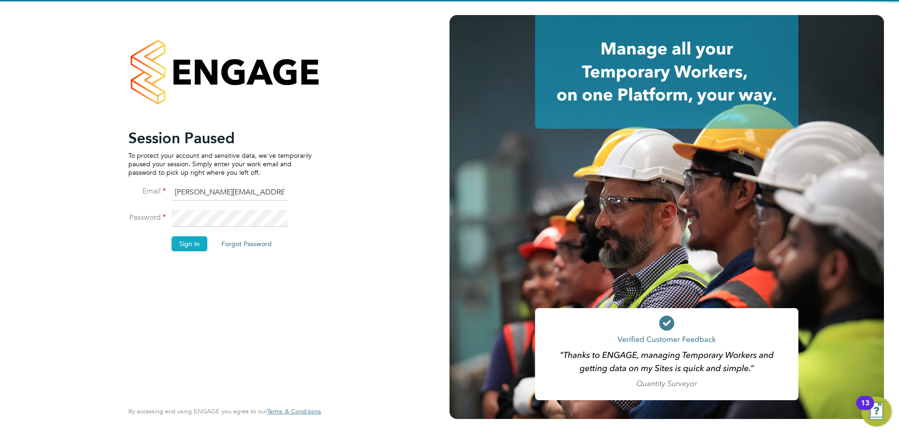 The width and height of the screenshot is (899, 434). What do you see at coordinates (220, 164) in the screenshot?
I see `p: To protect your account and sensitive data, we've temporarily paused your session. Simply enter y...` at bounding box center [220, 164].